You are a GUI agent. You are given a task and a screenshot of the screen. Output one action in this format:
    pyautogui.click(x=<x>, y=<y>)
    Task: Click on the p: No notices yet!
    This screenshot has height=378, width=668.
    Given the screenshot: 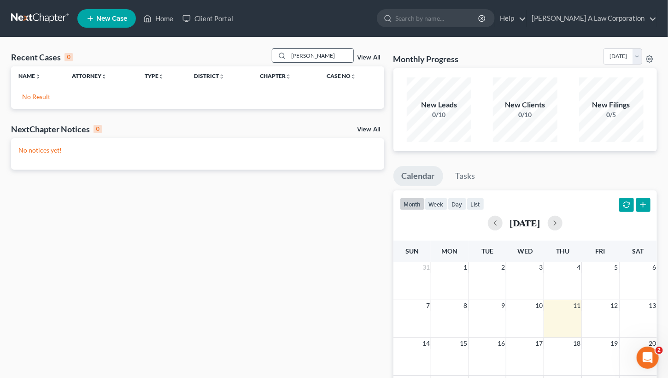 What is the action you would take?
    pyautogui.click(x=198, y=150)
    